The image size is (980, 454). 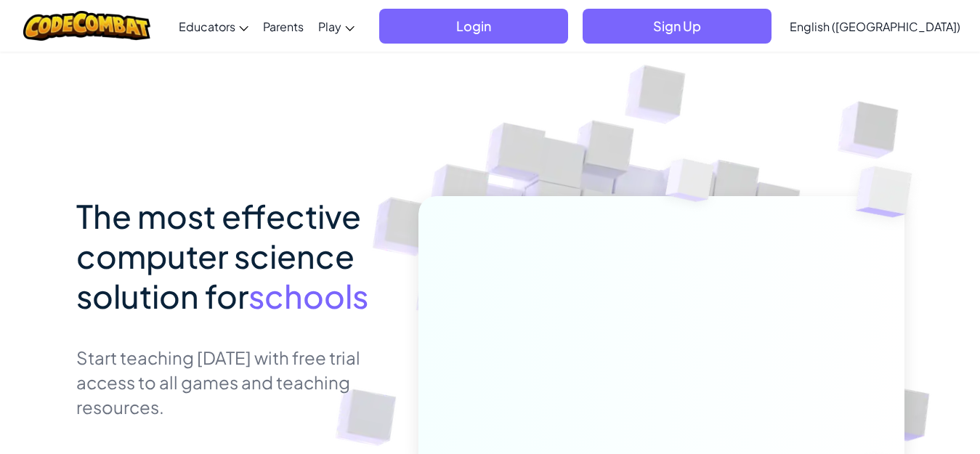 I want to click on span: Sign Up, so click(x=677, y=26).